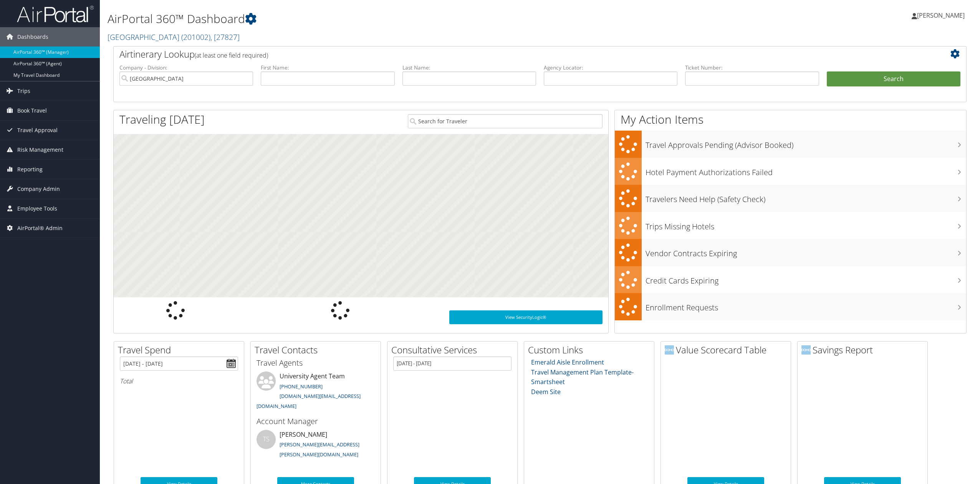 The width and height of the screenshot is (980, 484). Describe the element at coordinates (179, 381) in the screenshot. I see `h6: Total` at that location.